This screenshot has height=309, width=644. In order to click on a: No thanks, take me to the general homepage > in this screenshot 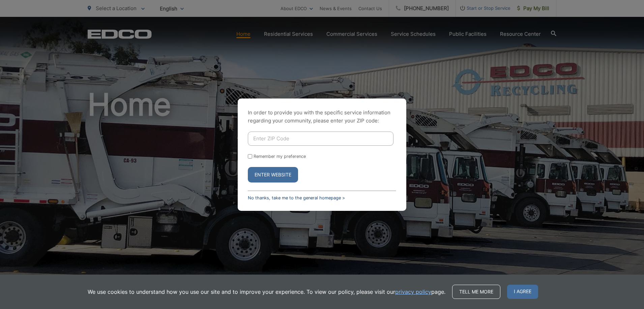, I will do `click(296, 198)`.